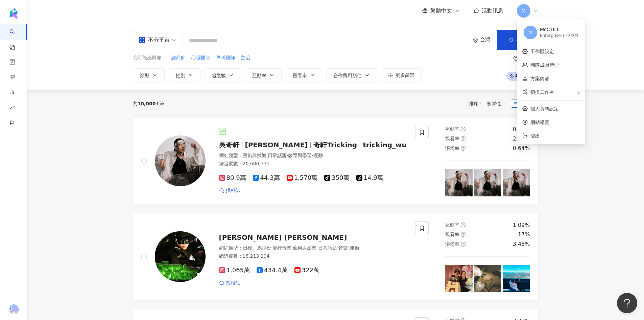 The height and width of the screenshot is (320, 644). I want to click on span: 更多篩選, so click(405, 75).